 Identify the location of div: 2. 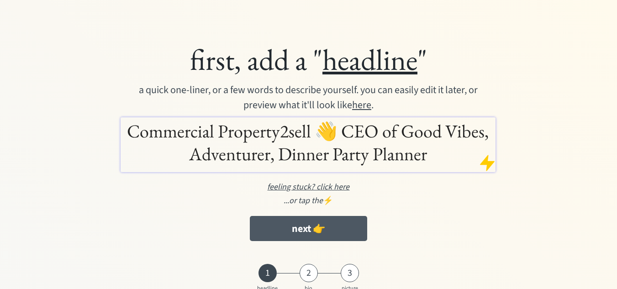
(309, 273).